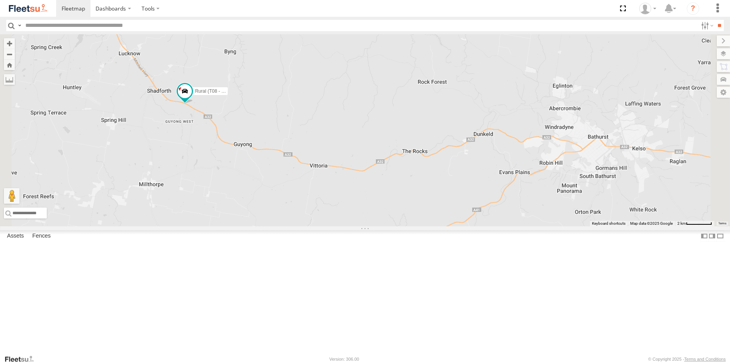 The image size is (730, 363). Describe the element at coordinates (28, 8) in the screenshot. I see `img: fleetsu-logo-horizontal.svg` at that location.